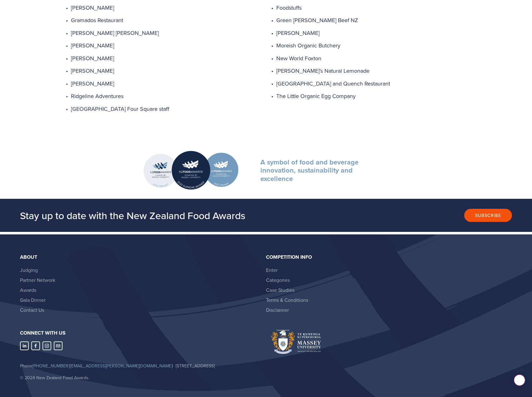 This screenshot has width=532, height=397. Describe the element at coordinates (182, 215) in the screenshot. I see `h2: Stay up to date with the New Zealand Food Awards` at that location.